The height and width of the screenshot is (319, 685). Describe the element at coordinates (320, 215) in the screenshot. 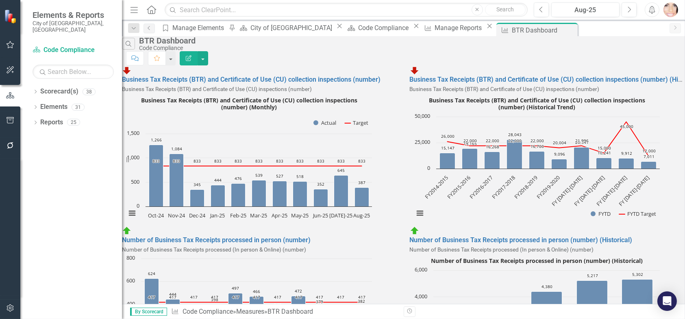

I see `text: Jun-25` at that location.